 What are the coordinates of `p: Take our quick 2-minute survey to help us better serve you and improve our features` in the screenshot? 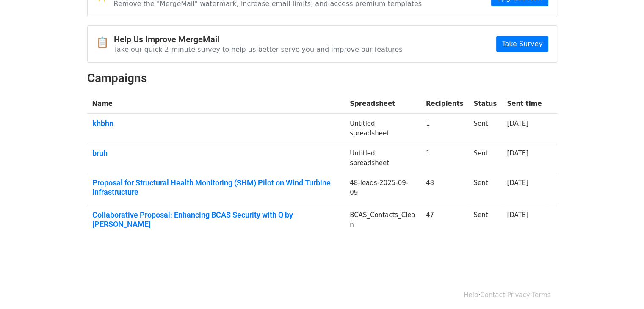 It's located at (258, 49).